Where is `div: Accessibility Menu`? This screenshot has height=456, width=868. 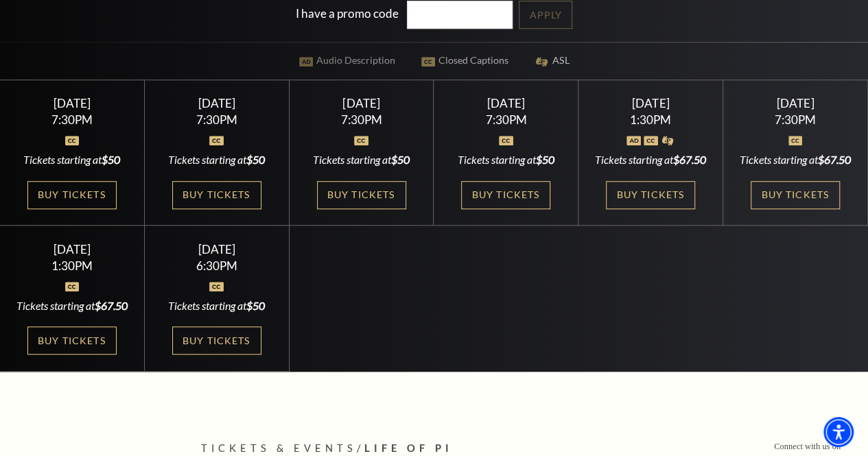
div: Accessibility Menu is located at coordinates (839, 432).